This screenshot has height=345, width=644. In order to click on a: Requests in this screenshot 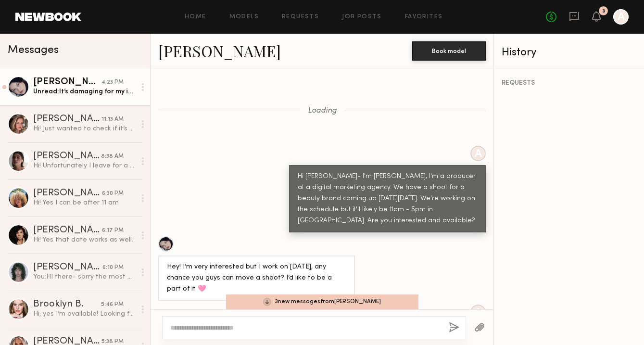, I will do `click(300, 17)`.